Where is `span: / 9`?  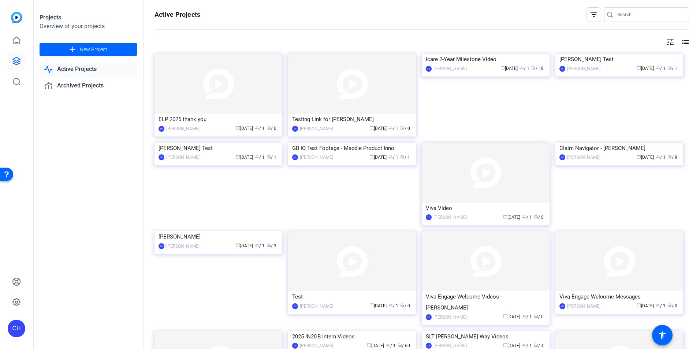
span: / 9 is located at coordinates (672, 157).